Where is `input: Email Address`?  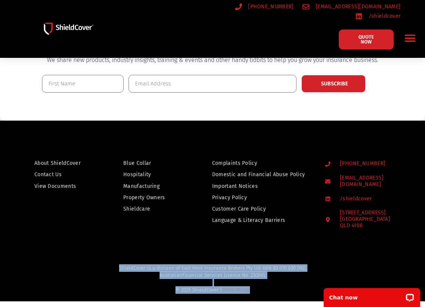 input: Email Address is located at coordinates (213, 84).